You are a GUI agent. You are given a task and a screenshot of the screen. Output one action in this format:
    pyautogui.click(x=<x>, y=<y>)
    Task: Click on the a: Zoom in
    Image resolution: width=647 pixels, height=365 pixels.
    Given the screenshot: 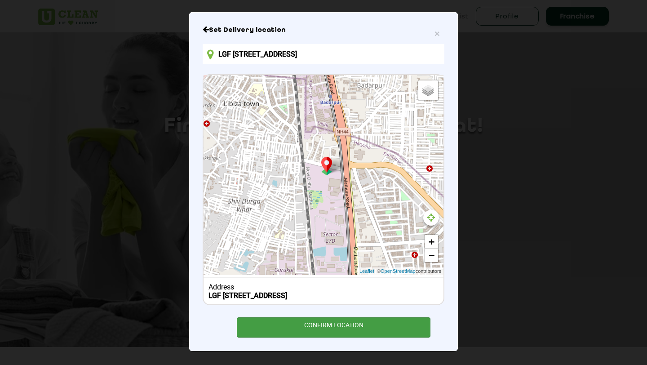 What is the action you would take?
    pyautogui.click(x=431, y=242)
    